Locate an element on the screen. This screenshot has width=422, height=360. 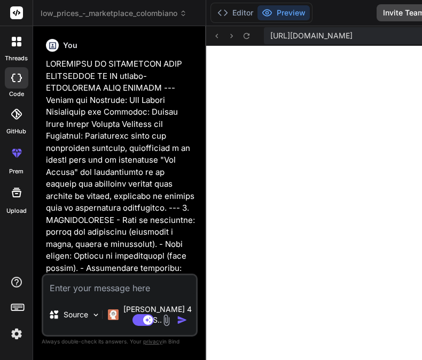
span: low_prices_-_marketplace_colombiano is located at coordinates (114, 13).